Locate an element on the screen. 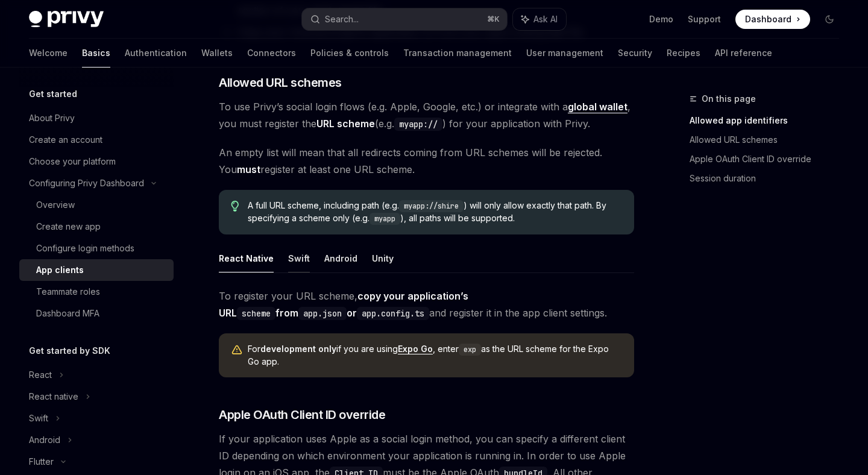 The height and width of the screenshot is (475, 868). strong: URL scheme is located at coordinates (345, 124).